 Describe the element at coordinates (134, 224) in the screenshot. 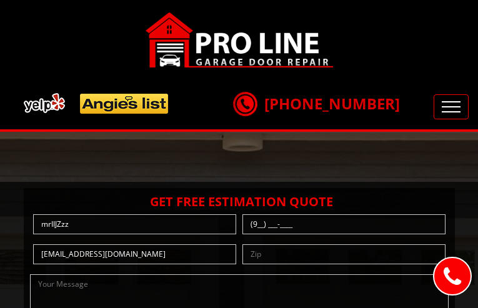

I see `input: Name` at that location.